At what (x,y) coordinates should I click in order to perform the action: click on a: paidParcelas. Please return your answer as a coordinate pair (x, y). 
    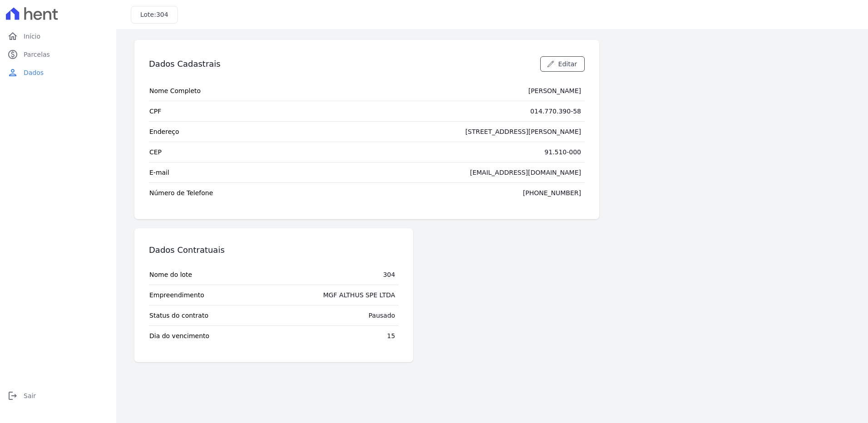
    Looking at the image, I should click on (58, 54).